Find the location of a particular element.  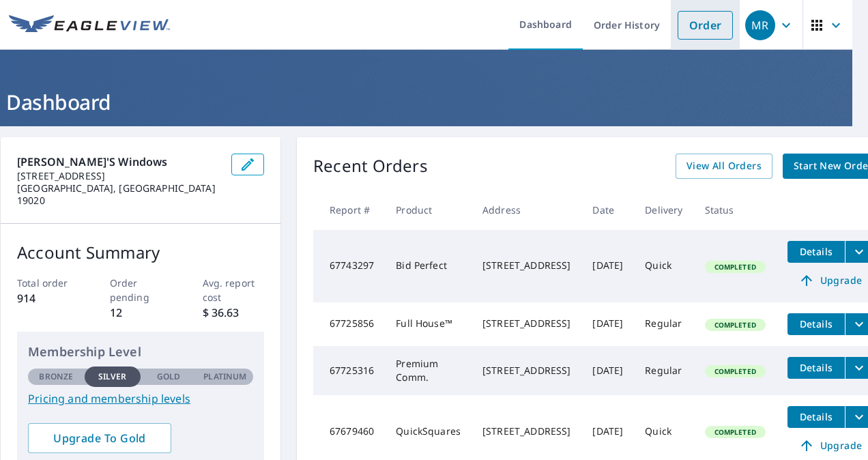

span: Upgrade To Gold is located at coordinates (99, 438).